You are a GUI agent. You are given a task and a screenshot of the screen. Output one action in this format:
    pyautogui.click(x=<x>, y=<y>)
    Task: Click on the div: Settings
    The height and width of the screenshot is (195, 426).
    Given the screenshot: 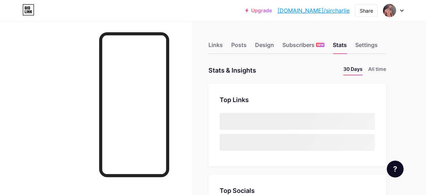 What is the action you would take?
    pyautogui.click(x=366, y=47)
    